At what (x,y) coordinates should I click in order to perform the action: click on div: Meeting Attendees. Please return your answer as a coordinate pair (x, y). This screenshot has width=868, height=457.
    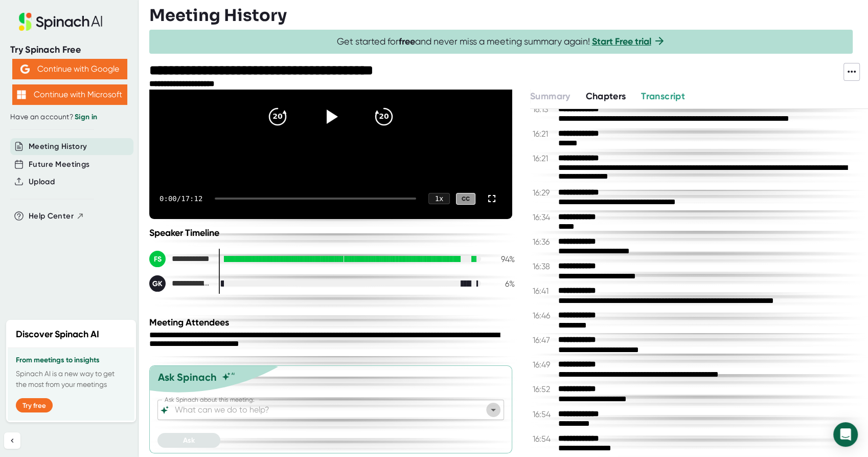
    Looking at the image, I should click on (334, 322).